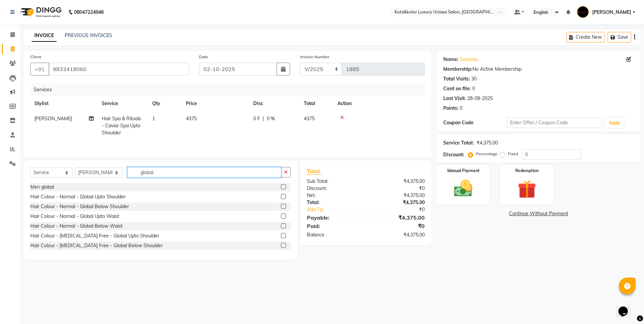 The height and width of the screenshot is (324, 644). What do you see at coordinates (454, 98) in the screenshot?
I see `div: Last Visit:` at bounding box center [454, 98].